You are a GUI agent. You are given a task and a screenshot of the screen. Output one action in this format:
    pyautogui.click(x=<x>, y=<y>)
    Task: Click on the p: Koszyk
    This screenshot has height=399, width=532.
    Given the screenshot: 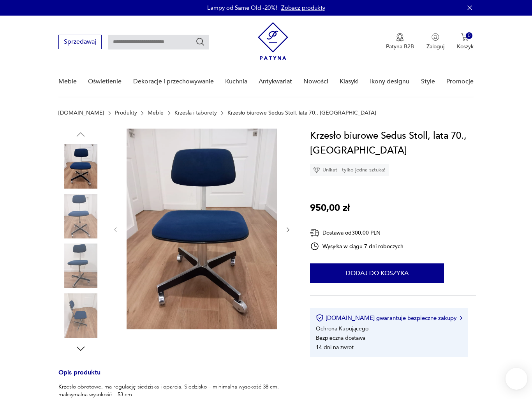 What is the action you would take?
    pyautogui.click(x=465, y=46)
    